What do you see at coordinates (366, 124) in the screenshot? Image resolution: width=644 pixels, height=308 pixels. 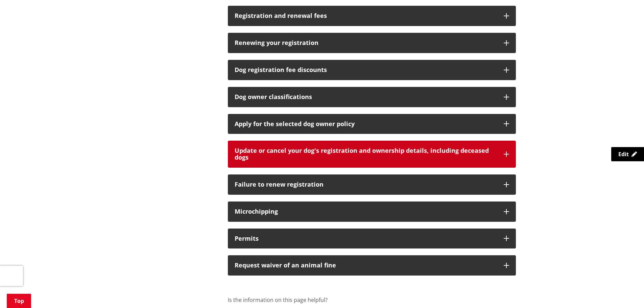 I see `div: Apply for the selected dog owner policy` at bounding box center [366, 124].